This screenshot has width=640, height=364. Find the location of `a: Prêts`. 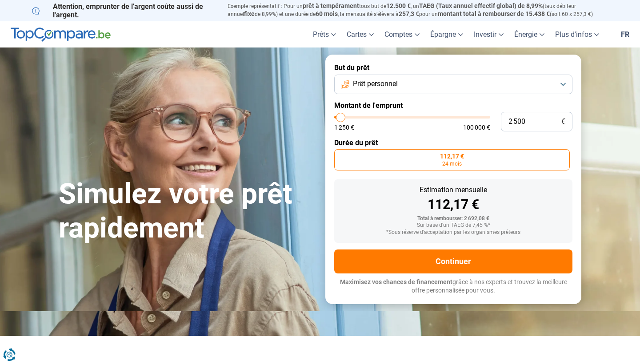

a: Prêts is located at coordinates (324, 34).